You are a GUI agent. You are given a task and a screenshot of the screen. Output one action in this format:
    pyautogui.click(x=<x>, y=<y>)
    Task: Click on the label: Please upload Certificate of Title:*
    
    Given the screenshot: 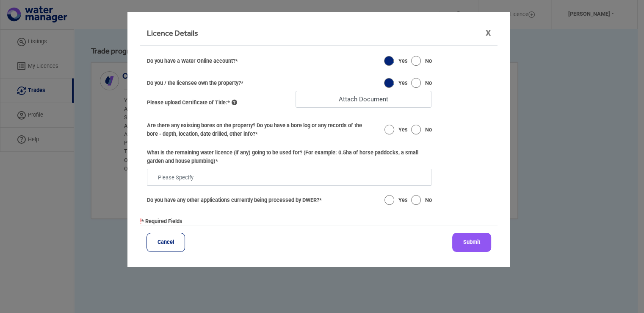 What is the action you would take?
    pyautogui.click(x=192, y=103)
    